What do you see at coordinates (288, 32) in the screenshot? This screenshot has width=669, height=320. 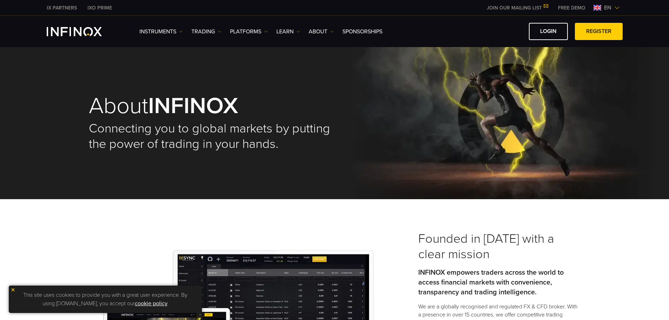 I see `a: Learn` at bounding box center [288, 32].